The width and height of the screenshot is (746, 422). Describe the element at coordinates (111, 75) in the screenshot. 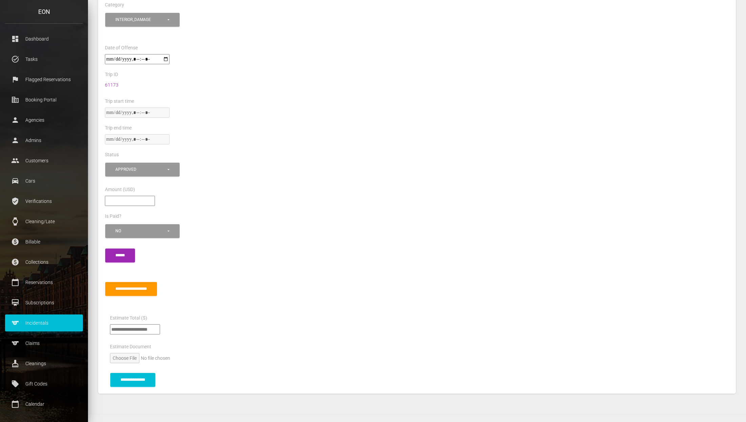

I see `label: Trip ID` at that location.